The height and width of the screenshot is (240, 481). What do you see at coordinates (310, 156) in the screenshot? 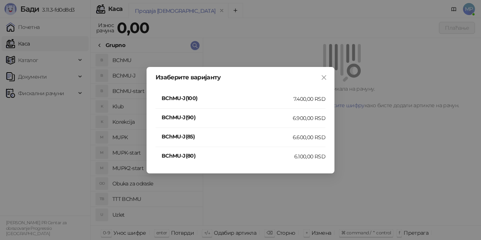
I see `div: 6.100,00 RSD` at bounding box center [310, 156].